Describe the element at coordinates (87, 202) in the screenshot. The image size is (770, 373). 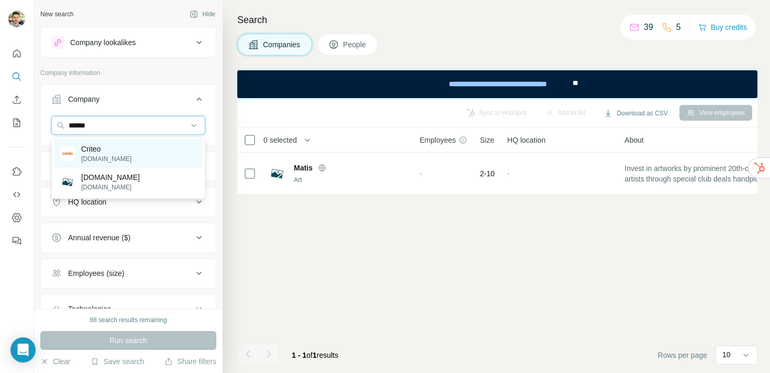
I see `div: HQ location` at that location.